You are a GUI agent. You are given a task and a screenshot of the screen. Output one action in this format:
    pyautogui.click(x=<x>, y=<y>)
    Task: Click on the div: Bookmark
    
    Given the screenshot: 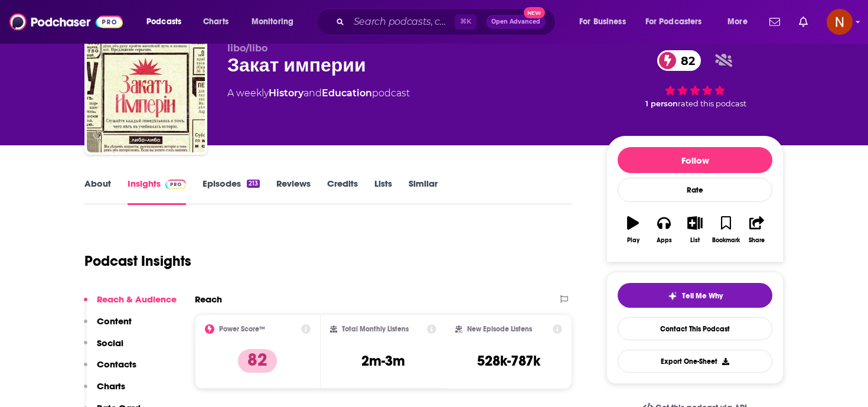 What is the action you would take?
    pyautogui.click(x=726, y=240)
    